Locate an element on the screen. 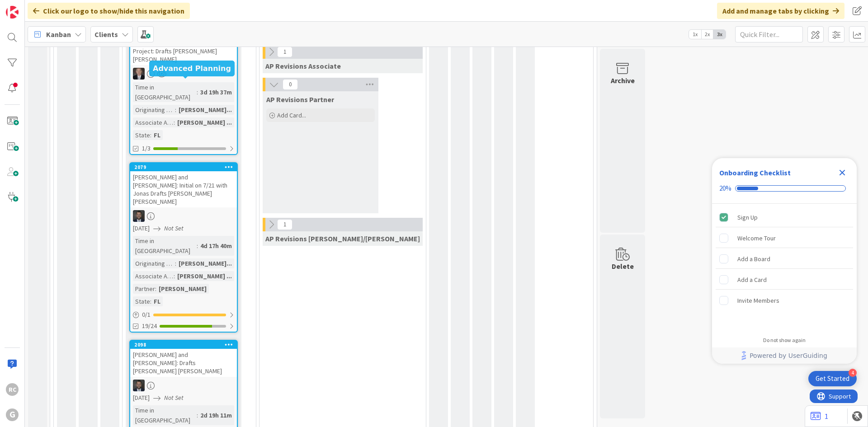  div: 4d 17h 40m is located at coordinates (216, 246).